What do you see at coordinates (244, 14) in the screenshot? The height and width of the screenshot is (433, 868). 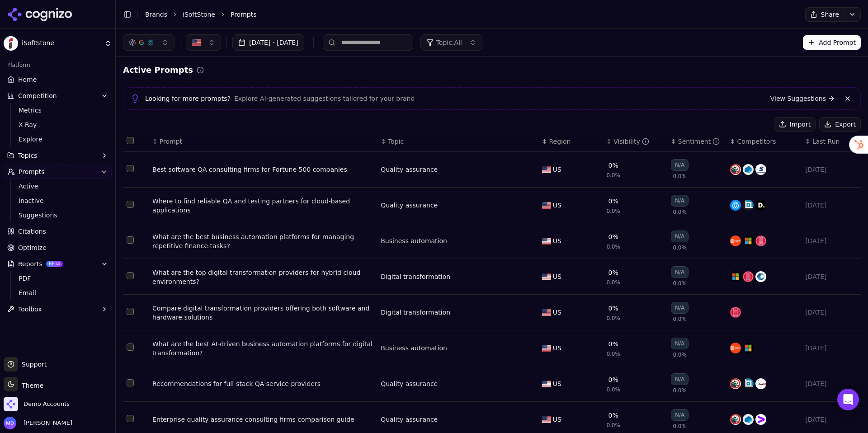 I see `span: Prompts` at bounding box center [244, 14].